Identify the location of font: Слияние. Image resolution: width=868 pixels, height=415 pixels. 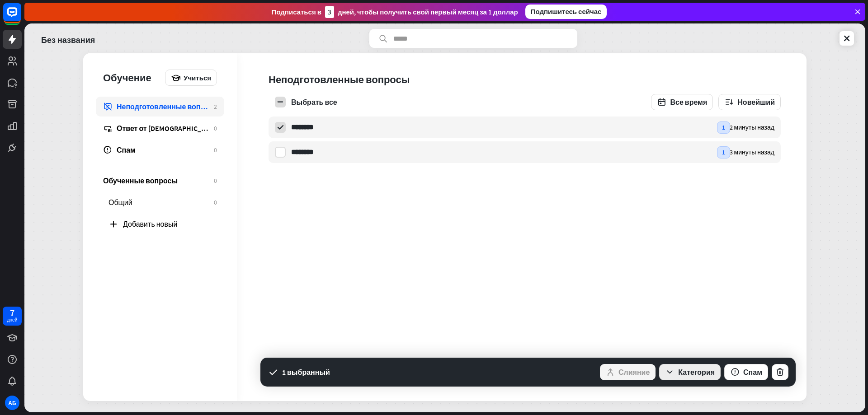
(633, 373).